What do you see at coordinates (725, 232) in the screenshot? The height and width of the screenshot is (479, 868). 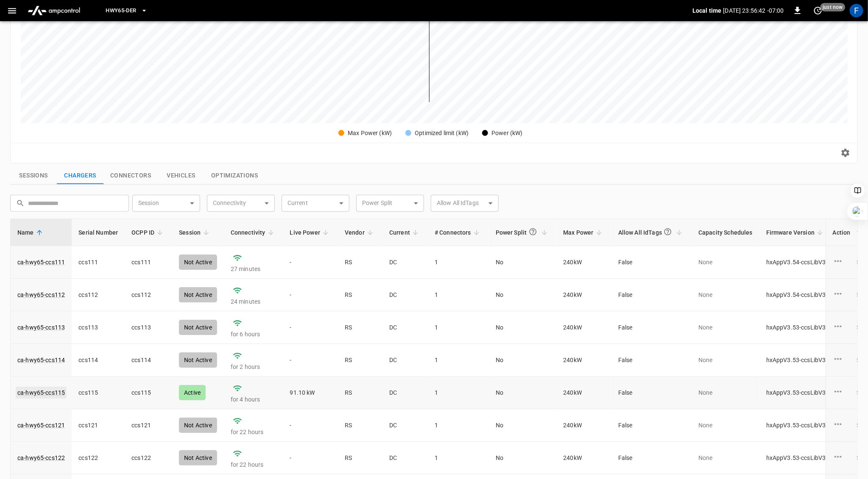 I see `th: Capacity Schedules` at bounding box center [725, 232].